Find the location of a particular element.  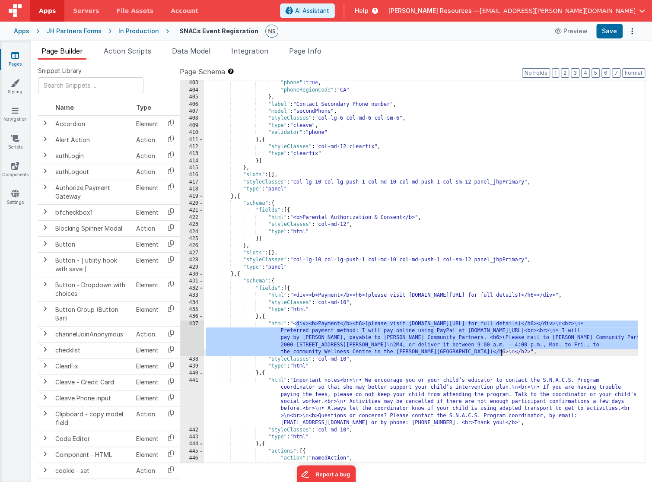

div: 445 is located at coordinates (192, 451).